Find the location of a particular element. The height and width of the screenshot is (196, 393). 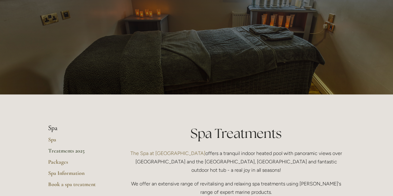

a: Spa is located at coordinates (78, 142).